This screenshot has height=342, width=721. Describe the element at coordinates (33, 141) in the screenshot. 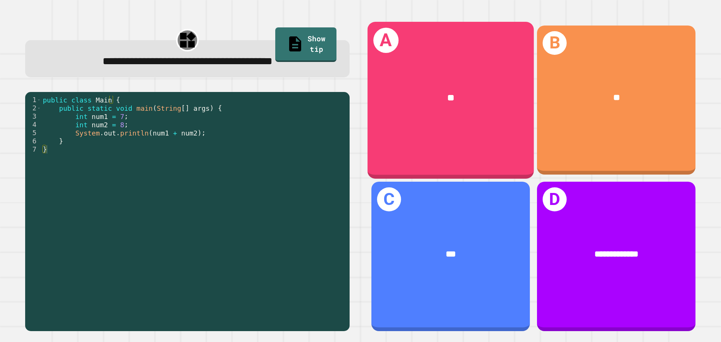

I see `div: 6` at that location.